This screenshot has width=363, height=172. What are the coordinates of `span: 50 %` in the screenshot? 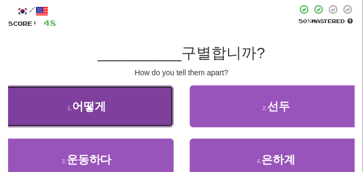 It's located at (305, 21).